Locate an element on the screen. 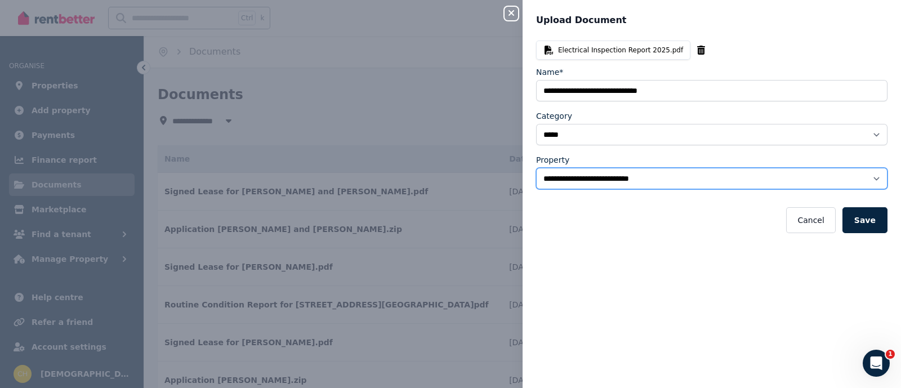 The image size is (901, 388). span: Electrical Inspection Report 2025.pdf is located at coordinates (620, 50).